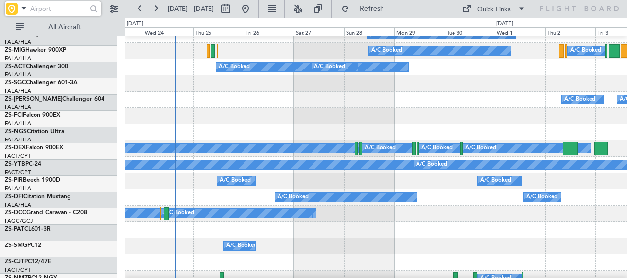  Describe the element at coordinates (36, 67) in the screenshot. I see `a: ZS-ACTChallenger 300` at that location.